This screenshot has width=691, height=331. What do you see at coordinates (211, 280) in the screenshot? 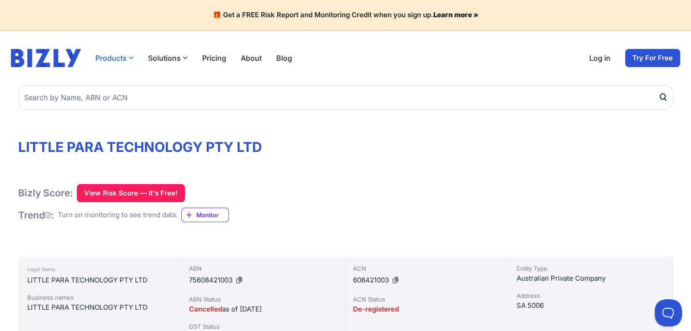
I see `span: 75608421003` at bounding box center [211, 280].